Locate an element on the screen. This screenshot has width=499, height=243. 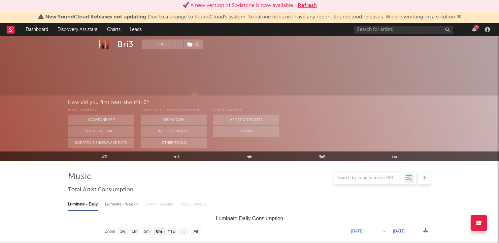
div: Luminate - Daily is located at coordinates (83, 205).